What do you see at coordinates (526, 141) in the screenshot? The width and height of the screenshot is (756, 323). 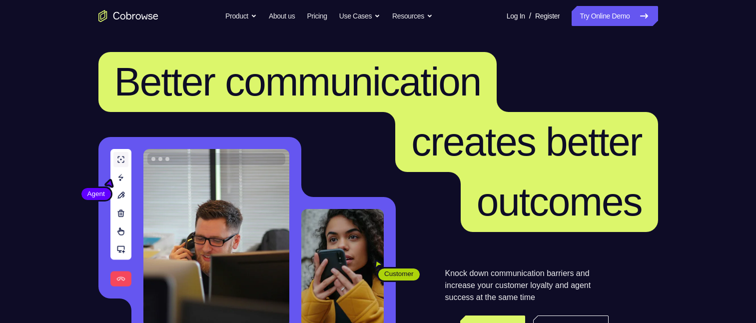 I see `span: creates better` at bounding box center [526, 141].